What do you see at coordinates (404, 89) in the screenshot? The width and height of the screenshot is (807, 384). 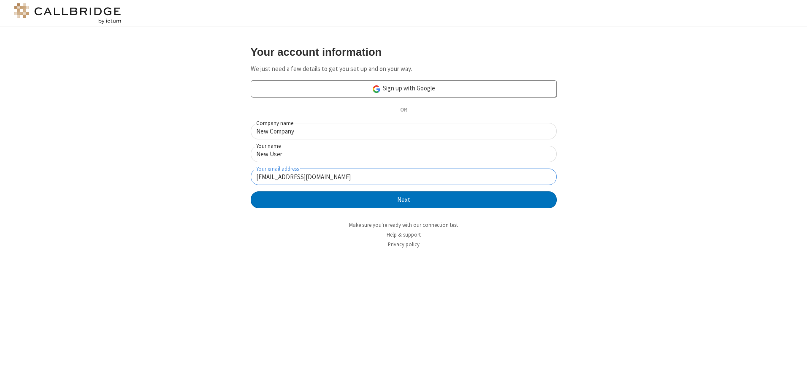 I see `a: Sign up with Google` at bounding box center [404, 89].